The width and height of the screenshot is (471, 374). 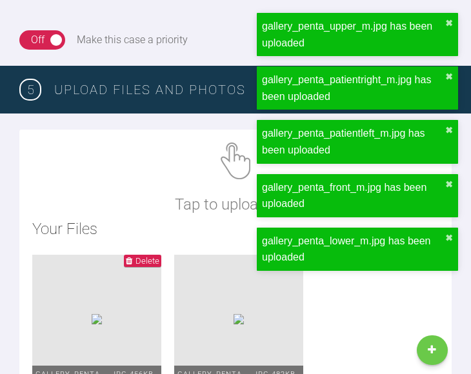 I want to click on a: New Case, so click(x=432, y=350).